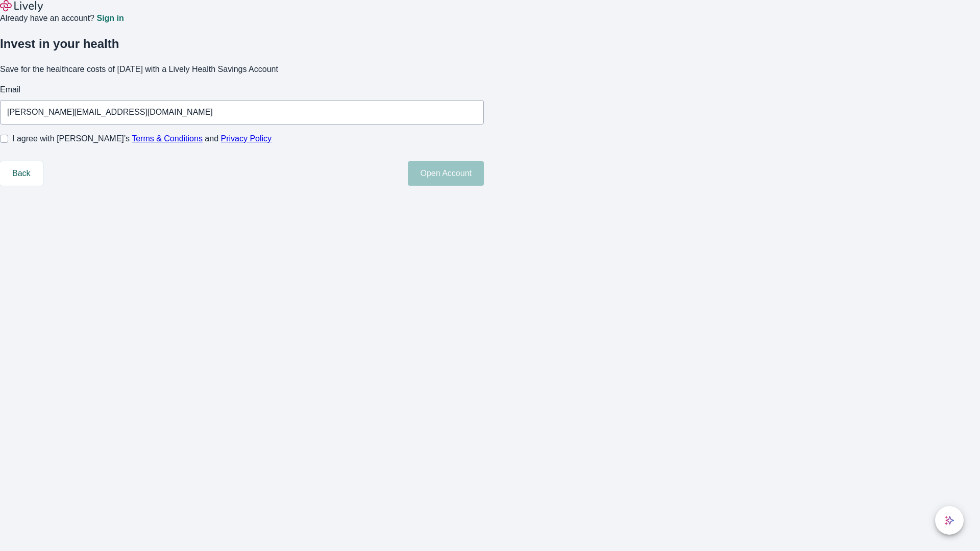 Image resolution: width=980 pixels, height=551 pixels. I want to click on svg: Lively AI Assistant, so click(949, 520).